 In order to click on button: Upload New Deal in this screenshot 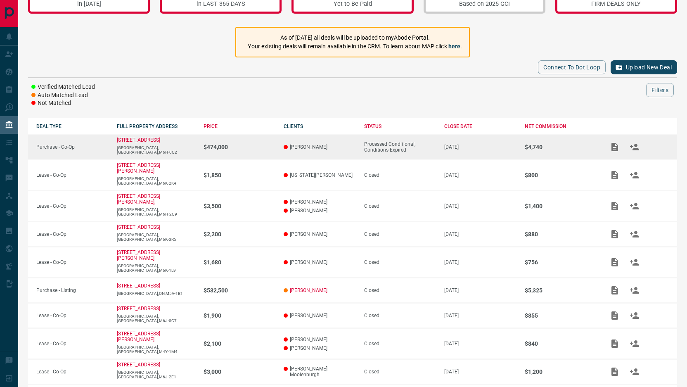, I will do `click(644, 67)`.